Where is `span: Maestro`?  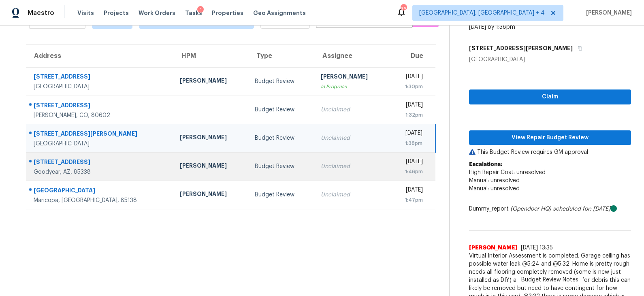 span: Maestro is located at coordinates (41, 13).